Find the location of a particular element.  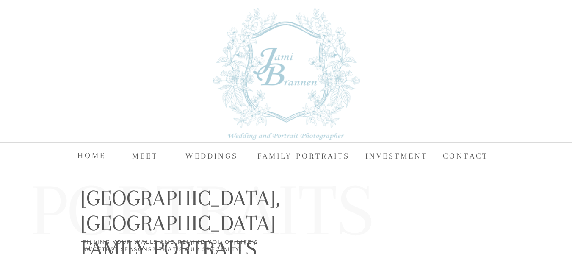

a: Investment is located at coordinates (397, 155).